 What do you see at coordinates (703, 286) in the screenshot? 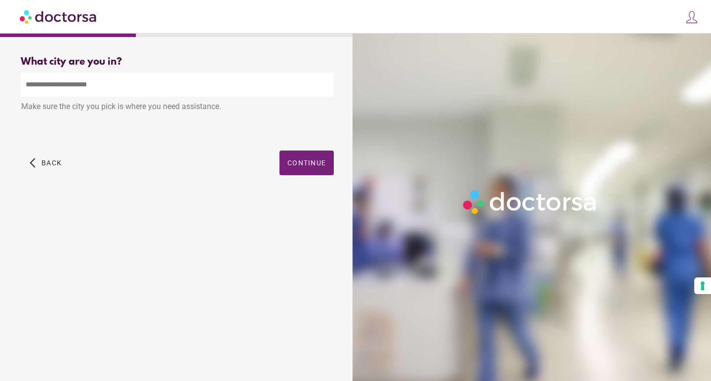
I see `button: Your consent preferences for tracking technologies` at bounding box center [703, 286].